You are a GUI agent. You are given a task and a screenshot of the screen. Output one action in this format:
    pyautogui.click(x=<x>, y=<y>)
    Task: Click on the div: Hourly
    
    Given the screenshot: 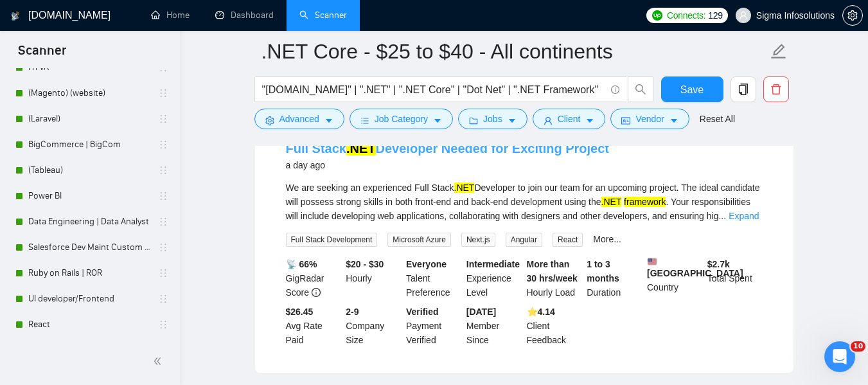 What is the action you would take?
    pyautogui.click(x=373, y=279)
    